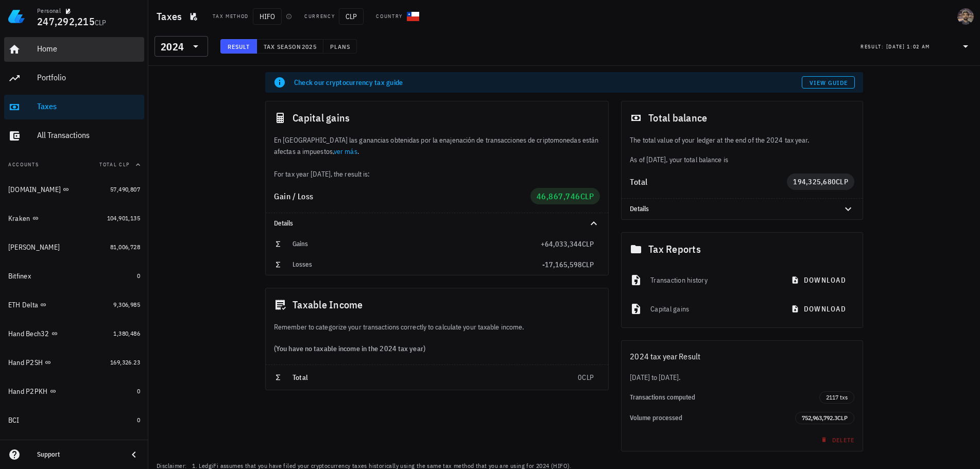 This screenshot has height=469, width=980. What do you see at coordinates (437, 348) in the screenshot?
I see `div: (You have no taxable income in the 2024 tax year)` at bounding box center [437, 348].